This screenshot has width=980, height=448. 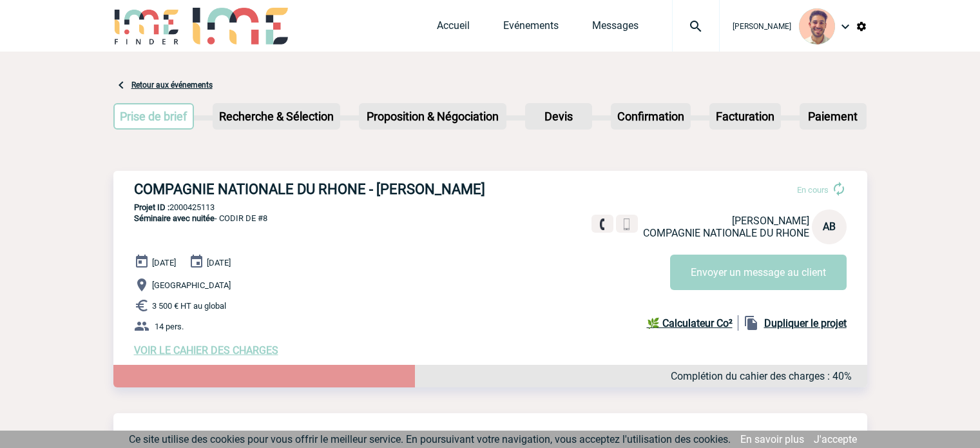 I want to click on p: Devis, so click(x=559, y=116).